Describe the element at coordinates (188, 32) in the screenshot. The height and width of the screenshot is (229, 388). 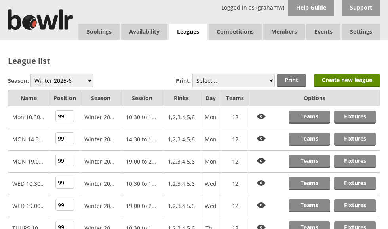
I see `a: Leagues` at that location.